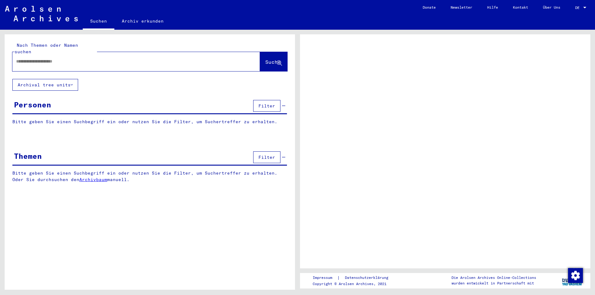 This screenshot has height=295, width=595. What do you see at coordinates (274, 62) in the screenshot?
I see `button: Suche` at bounding box center [274, 62].